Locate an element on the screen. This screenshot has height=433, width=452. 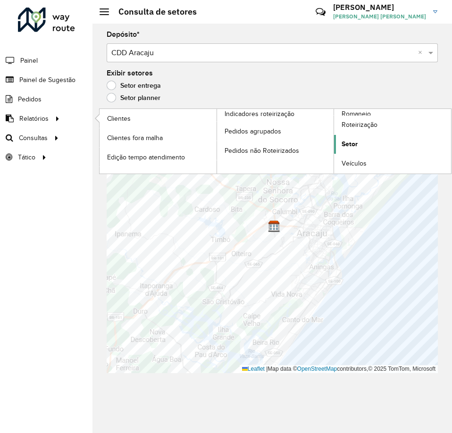
a: Setor is located at coordinates (393, 144).